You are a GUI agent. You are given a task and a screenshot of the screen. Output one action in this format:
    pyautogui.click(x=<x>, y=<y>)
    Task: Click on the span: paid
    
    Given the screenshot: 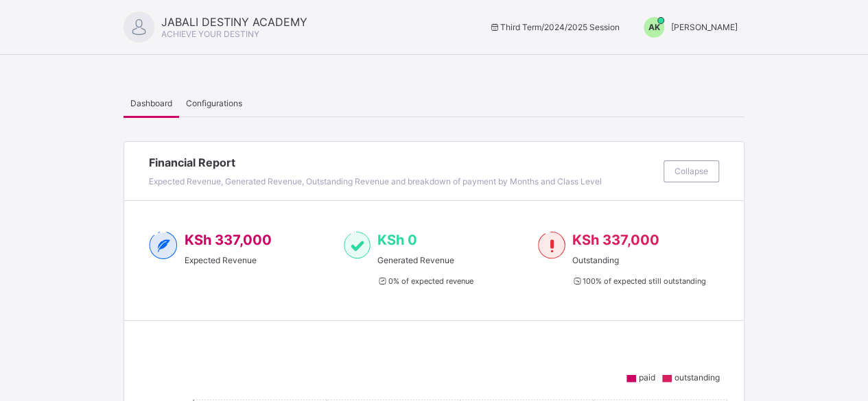 What is the action you would take?
    pyautogui.click(x=647, y=377)
    